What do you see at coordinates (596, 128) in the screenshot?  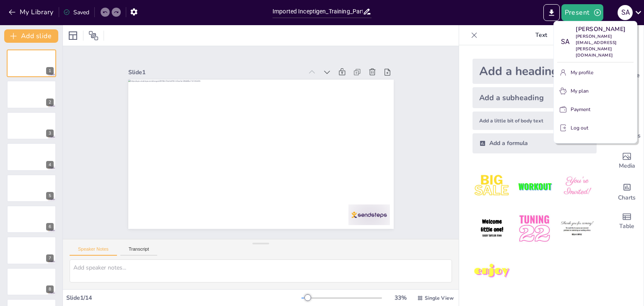 I see `button: Log out` at bounding box center [596, 128].